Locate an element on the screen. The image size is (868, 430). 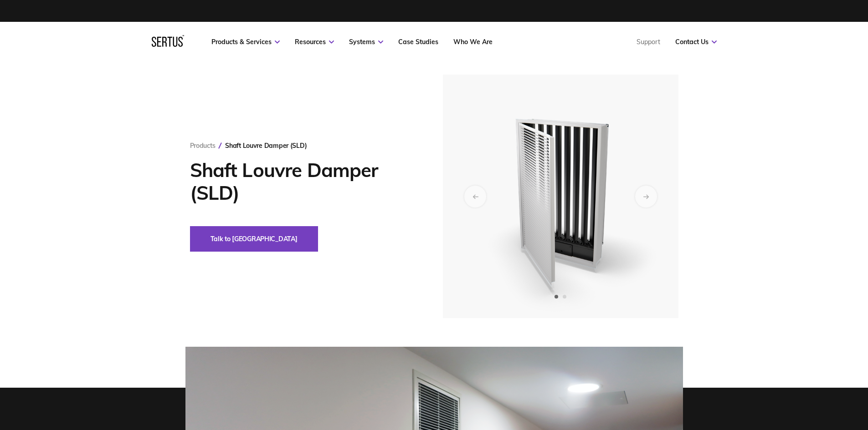
div: Chat Widget is located at coordinates (785, 377).